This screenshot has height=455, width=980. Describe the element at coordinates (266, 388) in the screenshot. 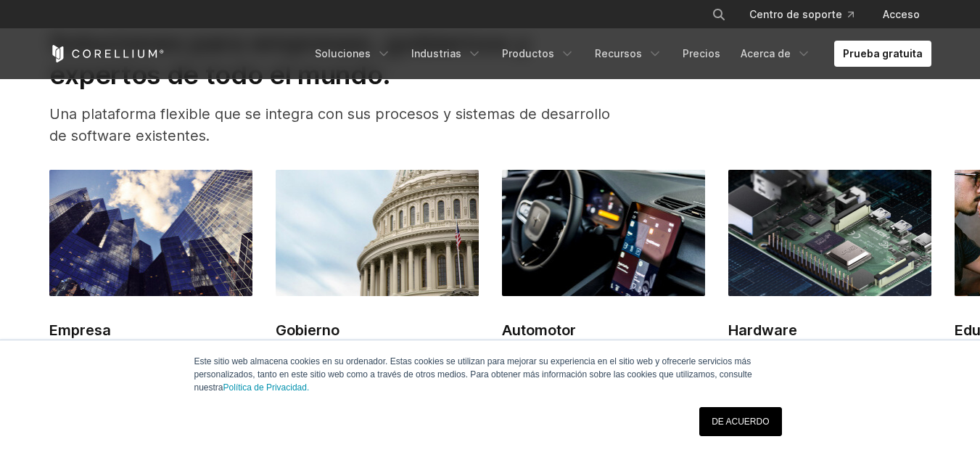

I see `font: Política de Privacidad.` at that location.